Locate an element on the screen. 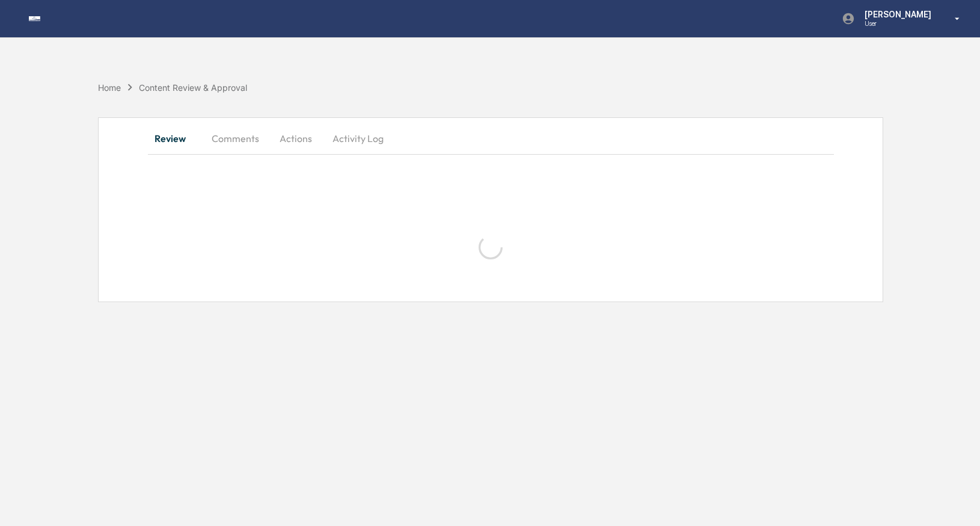  div: secondary tabs example is located at coordinates (490, 139).